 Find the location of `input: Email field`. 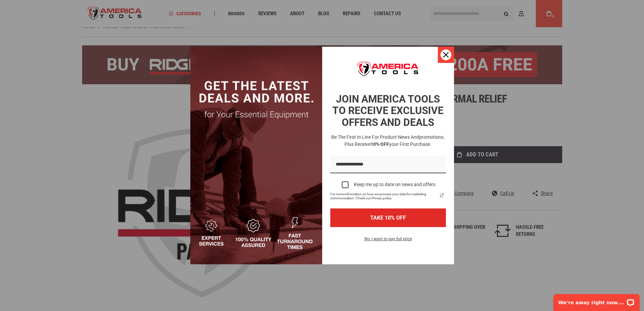

input: Email field is located at coordinates (388, 164).